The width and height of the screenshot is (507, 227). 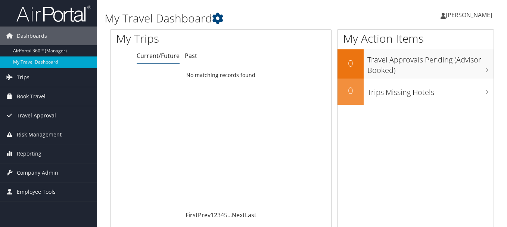 What do you see at coordinates (226, 215) in the screenshot?
I see `a: 5` at bounding box center [226, 215].